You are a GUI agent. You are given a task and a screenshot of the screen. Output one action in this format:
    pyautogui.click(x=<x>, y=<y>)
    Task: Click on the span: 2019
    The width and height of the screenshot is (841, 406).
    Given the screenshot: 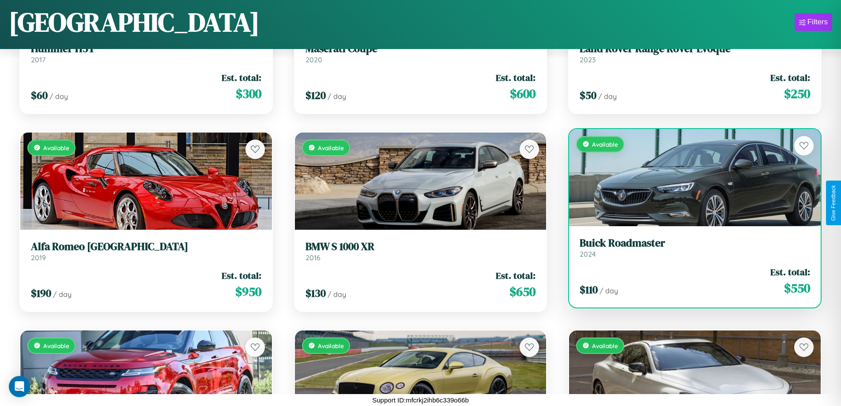 What is the action you would take?
    pyautogui.click(x=38, y=257)
    